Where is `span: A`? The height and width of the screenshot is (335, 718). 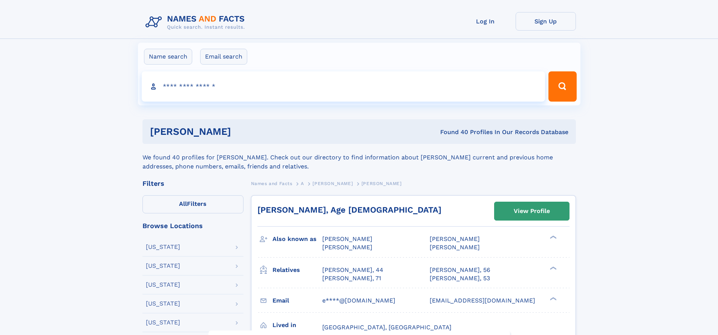
span: A is located at coordinates (302, 183).